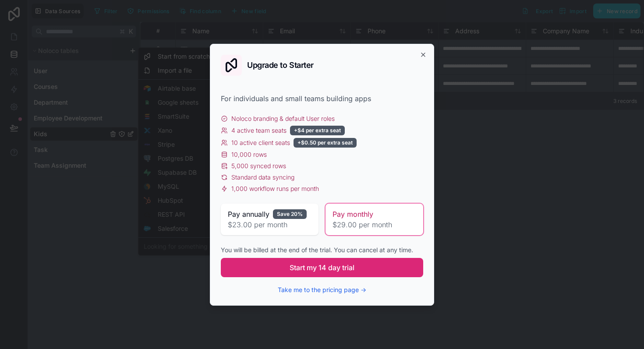 This screenshot has height=349, width=644. Describe the element at coordinates (283, 118) in the screenshot. I see `span: Noloco branding & default User roles` at that location.